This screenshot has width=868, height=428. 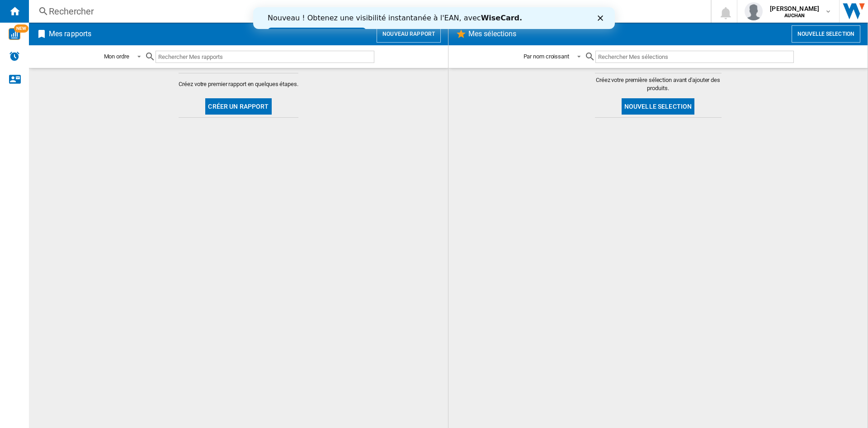 I want to click on div: Fermer, so click(x=349, y=11).